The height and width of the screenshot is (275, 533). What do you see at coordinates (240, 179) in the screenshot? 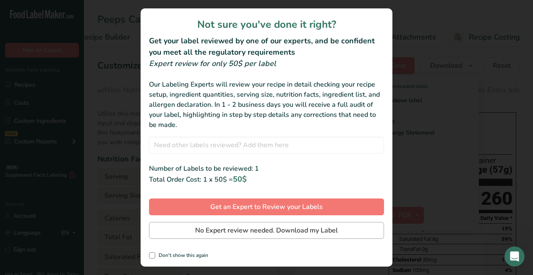
I see `span: 50$` at bounding box center [240, 179].